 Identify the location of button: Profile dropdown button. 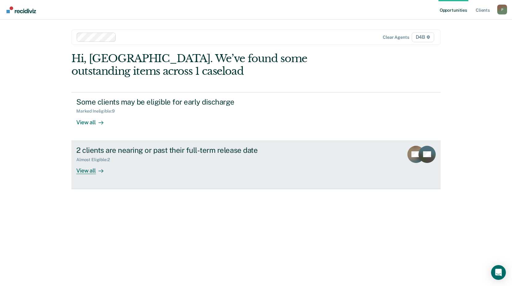
(502, 10).